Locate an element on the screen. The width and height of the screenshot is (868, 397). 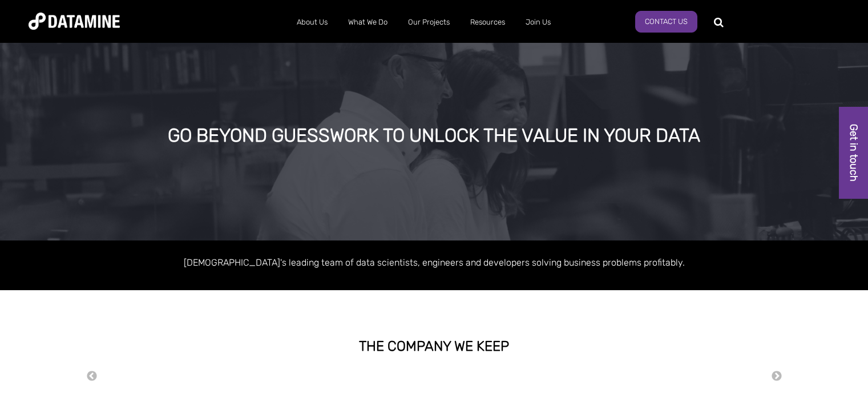
a: Contact Us is located at coordinates (666, 22).